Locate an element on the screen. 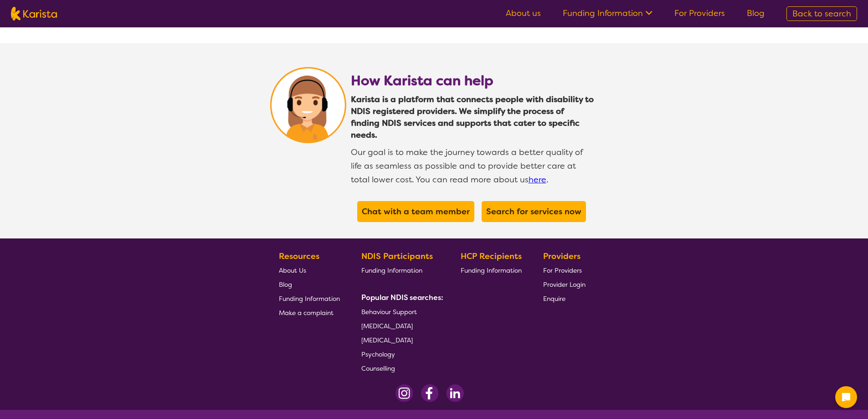  b: How Karista can help is located at coordinates (422, 80).